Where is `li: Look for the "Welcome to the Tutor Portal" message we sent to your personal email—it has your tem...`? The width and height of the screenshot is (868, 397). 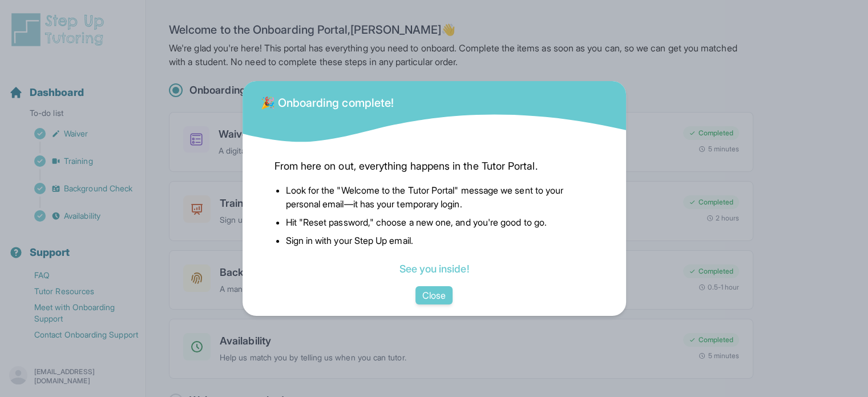
li: Look for the "Welcome to the Tutor Portal" message we sent to your personal email—it has your tem... is located at coordinates (440, 197).